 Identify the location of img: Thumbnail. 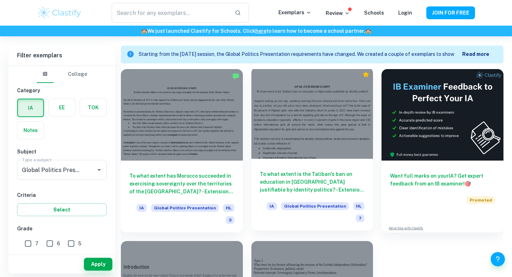
(442, 115).